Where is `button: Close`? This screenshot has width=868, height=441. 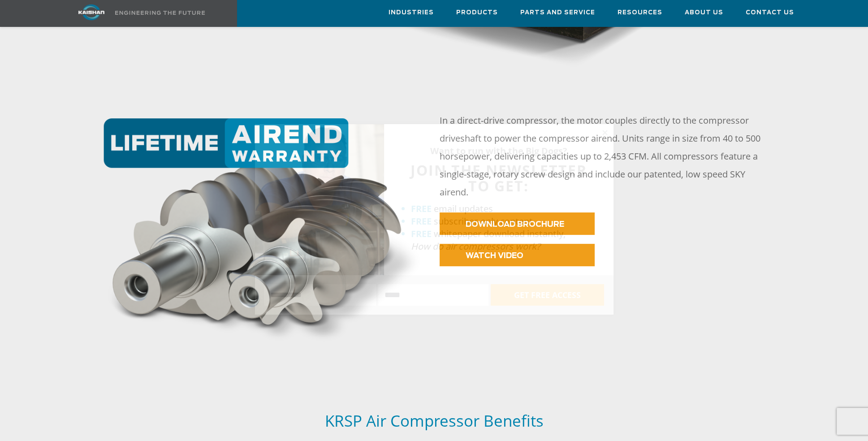 button: Close is located at coordinates (605, 133).